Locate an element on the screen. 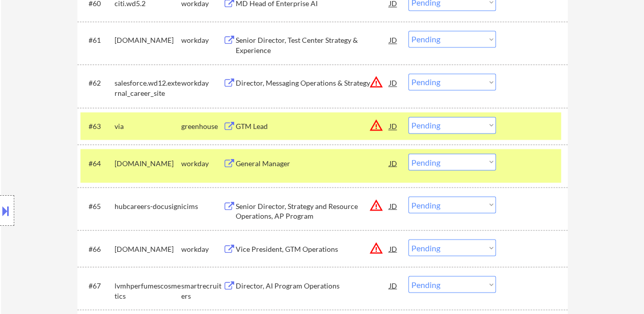 The image size is (644, 314). div: Vice President, GTM Operations is located at coordinates (312, 249).